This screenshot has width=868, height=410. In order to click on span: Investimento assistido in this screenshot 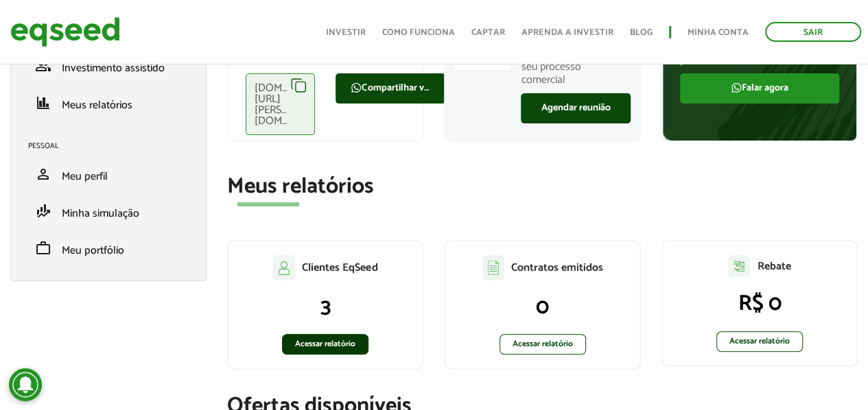, I will do `click(113, 68)`.